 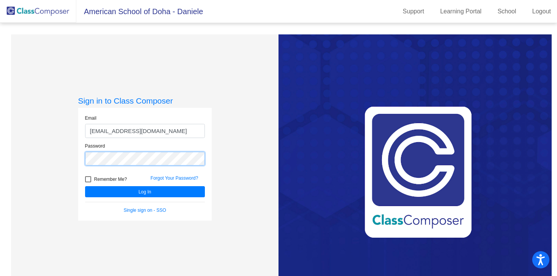 I want to click on a: Logout, so click(x=542, y=11).